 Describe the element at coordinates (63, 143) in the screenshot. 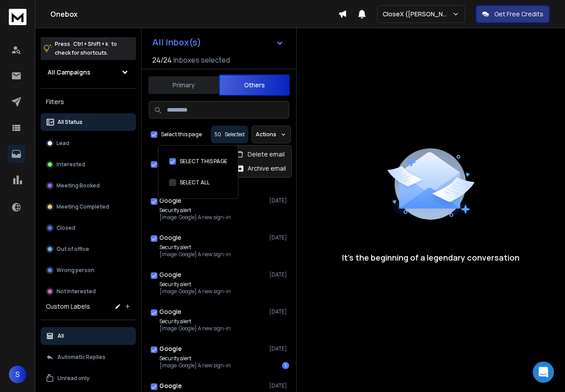

I see `p: Lead` at that location.